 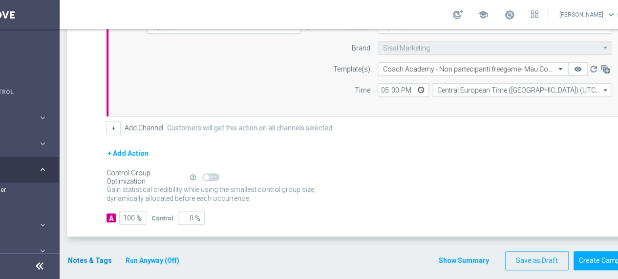 I want to click on button: + Add Action, so click(x=128, y=153).